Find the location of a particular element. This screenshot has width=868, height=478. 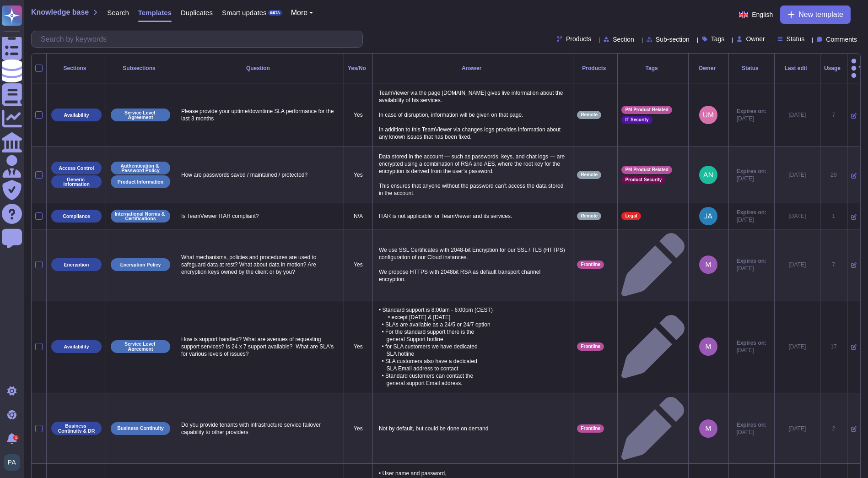

div: Answer is located at coordinates (473, 68).